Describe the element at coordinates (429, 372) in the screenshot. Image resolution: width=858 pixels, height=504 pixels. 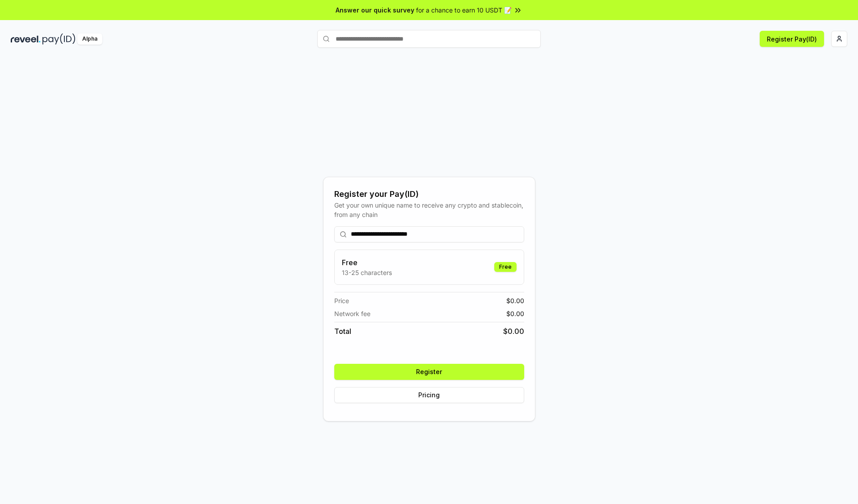
I see `button: Register` at that location.